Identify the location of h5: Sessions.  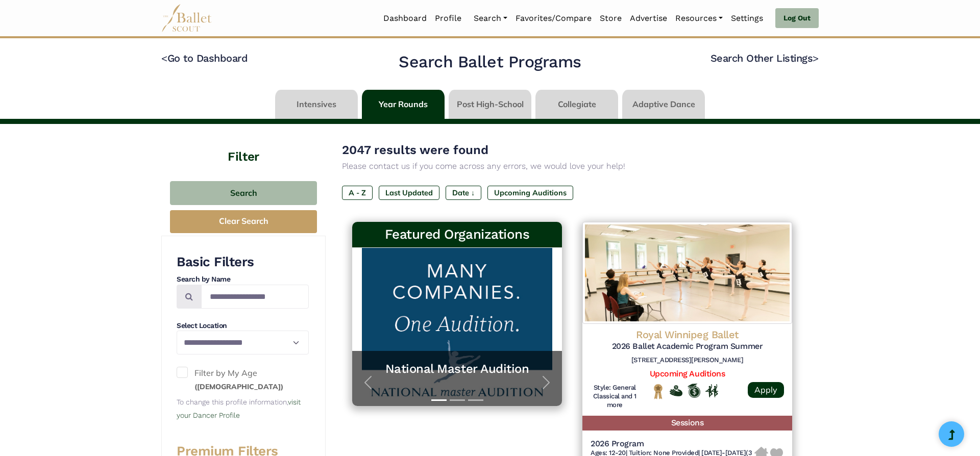
(687, 423).